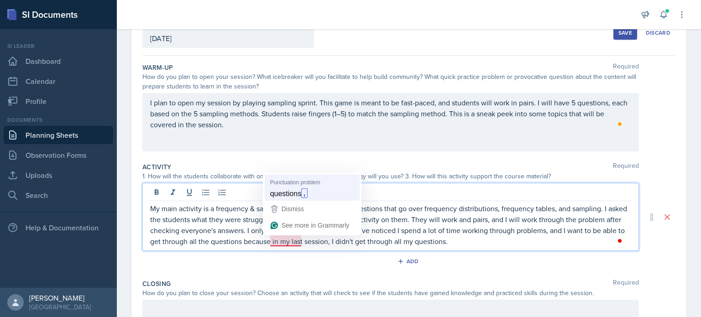 Image resolution: width=701 pixels, height=317 pixels. Describe the element at coordinates (58, 81) in the screenshot. I see `a: Calendar` at that location.